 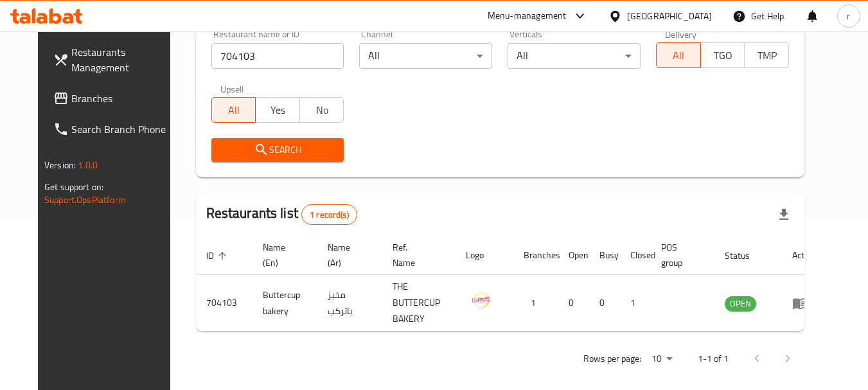 I want to click on a: Support.OpsPlatform, so click(x=84, y=200).